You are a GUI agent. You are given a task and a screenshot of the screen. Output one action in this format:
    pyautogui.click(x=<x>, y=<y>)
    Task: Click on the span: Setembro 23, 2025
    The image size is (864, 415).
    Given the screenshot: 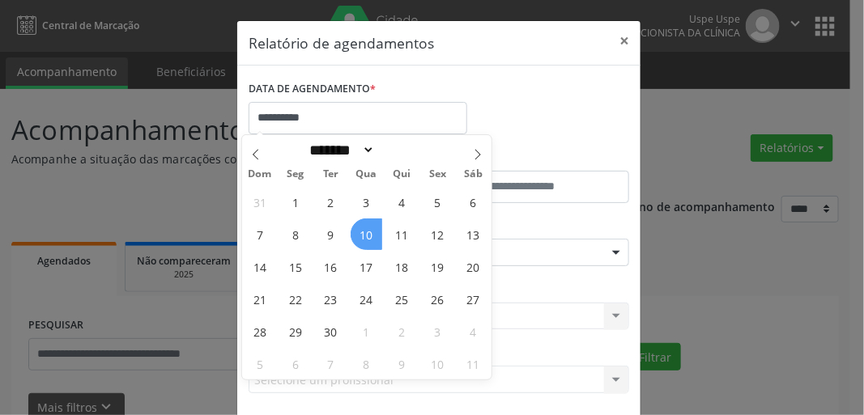 What is the action you would take?
    pyautogui.click(x=330, y=299)
    